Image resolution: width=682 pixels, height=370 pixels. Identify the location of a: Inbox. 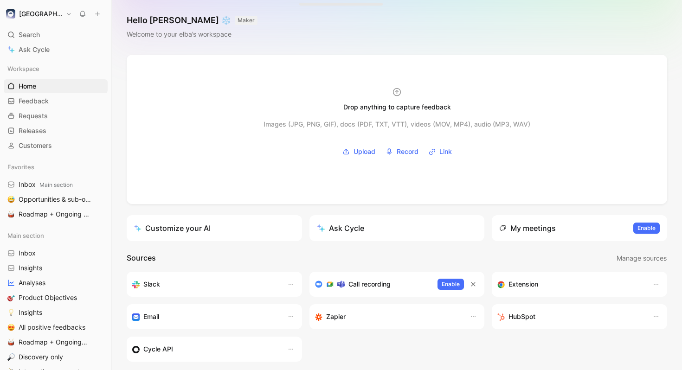
(56, 253).